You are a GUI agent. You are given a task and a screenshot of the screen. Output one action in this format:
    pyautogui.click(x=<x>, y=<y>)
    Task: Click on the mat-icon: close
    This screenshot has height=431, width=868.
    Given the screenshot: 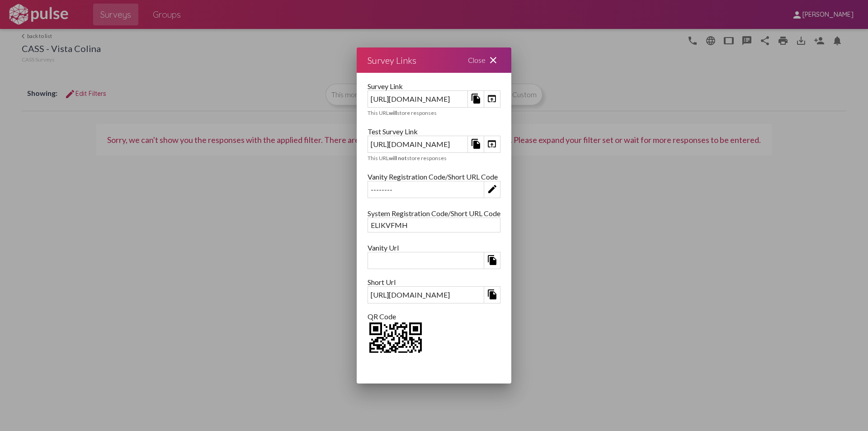 What is the action you would take?
    pyautogui.click(x=493, y=60)
    